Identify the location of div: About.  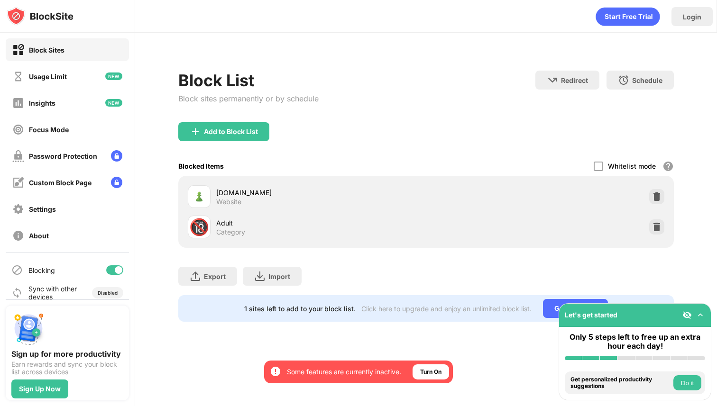
(39, 236).